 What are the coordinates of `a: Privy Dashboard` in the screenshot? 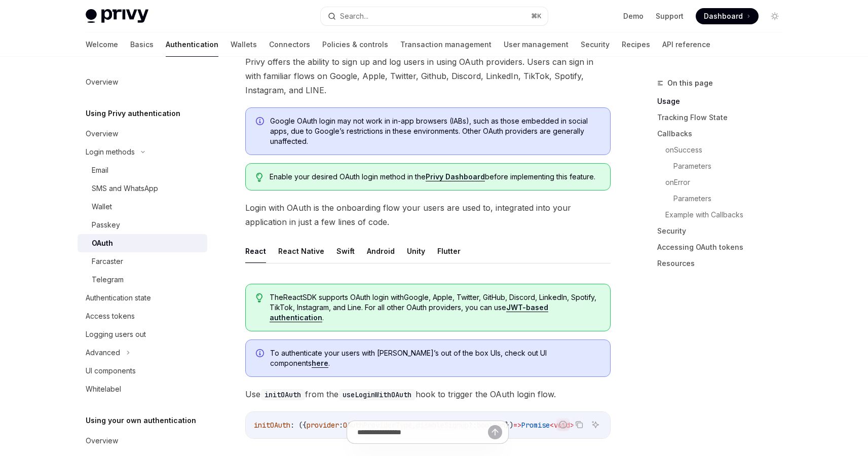 It's located at (455, 177).